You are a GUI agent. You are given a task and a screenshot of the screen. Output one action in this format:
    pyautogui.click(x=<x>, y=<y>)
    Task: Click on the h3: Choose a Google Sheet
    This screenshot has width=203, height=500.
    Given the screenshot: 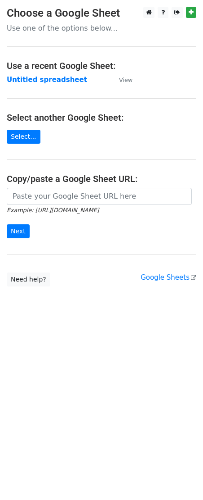 What is the action you would take?
    pyautogui.click(x=102, y=13)
    